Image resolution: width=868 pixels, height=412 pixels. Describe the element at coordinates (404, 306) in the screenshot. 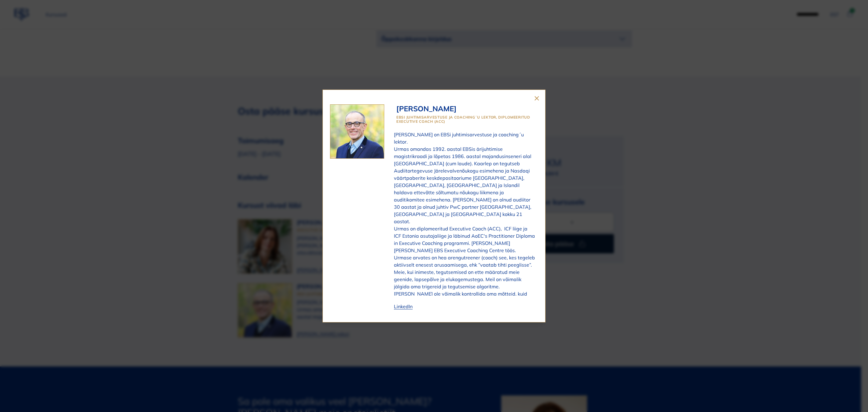

I see `span: LinkedIn` at that location.